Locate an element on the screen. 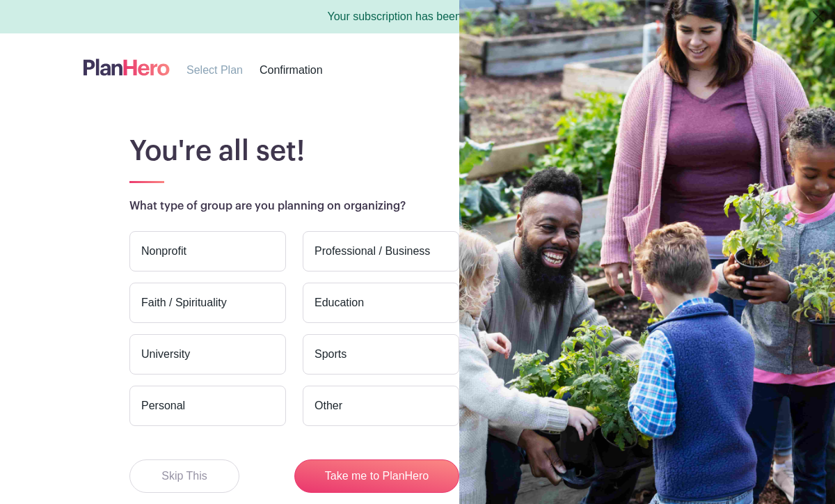 The image size is (835, 504). button: Skip This is located at coordinates (184, 476).